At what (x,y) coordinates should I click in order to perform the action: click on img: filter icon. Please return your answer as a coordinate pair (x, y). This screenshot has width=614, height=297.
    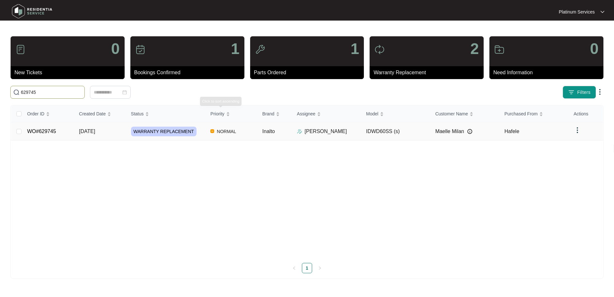
    Looking at the image, I should click on (571, 92).